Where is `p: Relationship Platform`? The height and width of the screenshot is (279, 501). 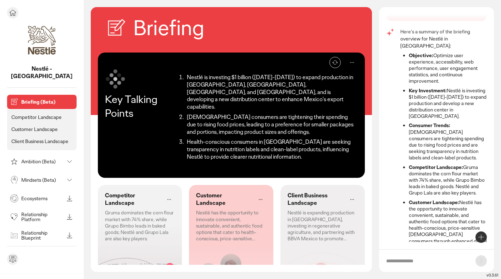 p: Relationship Platform is located at coordinates (43, 217).